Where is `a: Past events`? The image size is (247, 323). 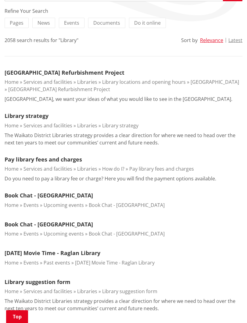 a: Past events is located at coordinates (57, 263).